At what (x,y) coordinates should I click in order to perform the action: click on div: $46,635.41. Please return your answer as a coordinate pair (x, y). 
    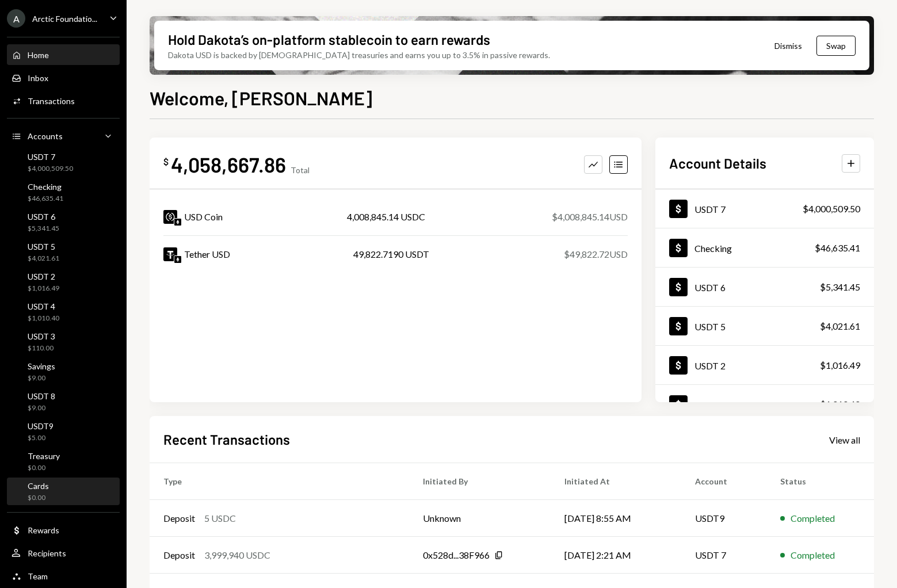
    Looking at the image, I should click on (837, 248).